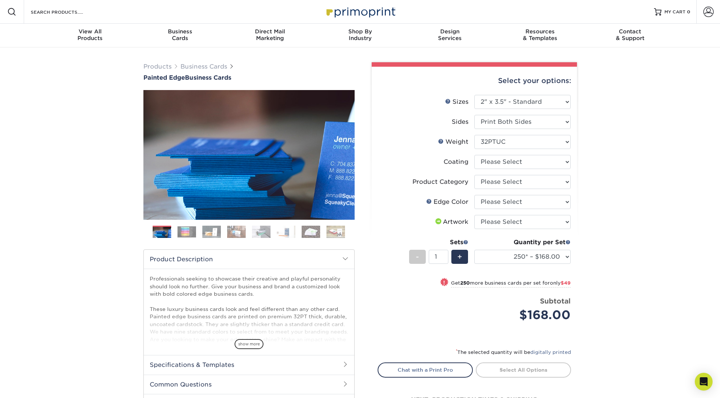  I want to click on span: show more, so click(249, 344).